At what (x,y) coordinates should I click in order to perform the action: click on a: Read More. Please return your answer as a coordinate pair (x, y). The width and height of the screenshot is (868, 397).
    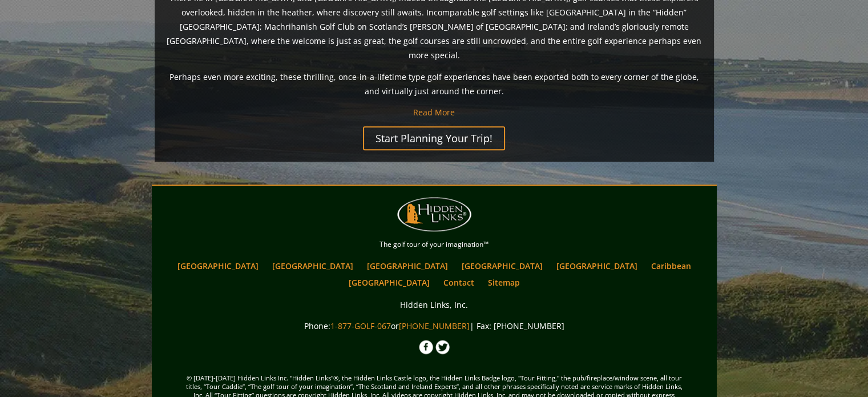
    Looking at the image, I should click on (434, 112).